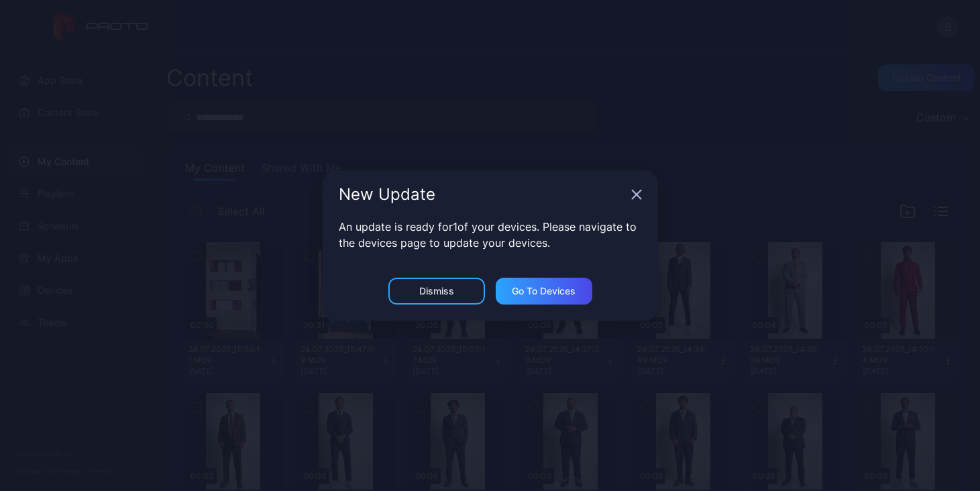  Describe the element at coordinates (437, 291) in the screenshot. I see `div: Dismiss` at that location.